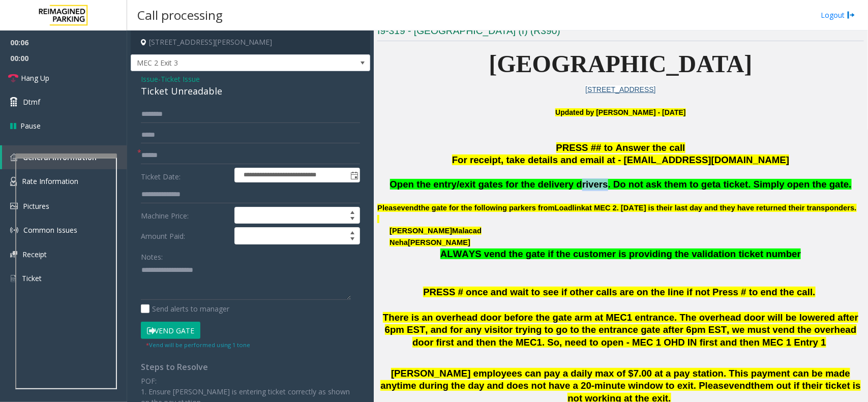 The width and height of the screenshot is (868, 402). What do you see at coordinates (180, 15) in the screenshot?
I see `h3: Call processing` at bounding box center [180, 15].